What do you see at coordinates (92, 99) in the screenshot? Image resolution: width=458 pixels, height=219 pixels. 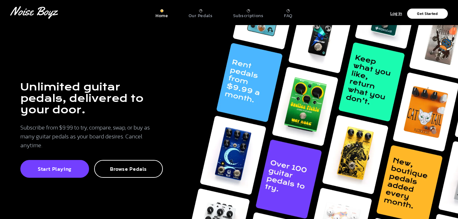 I see `h1: Unlimited guitar pedals, delivered to your door.` at bounding box center [92, 99].